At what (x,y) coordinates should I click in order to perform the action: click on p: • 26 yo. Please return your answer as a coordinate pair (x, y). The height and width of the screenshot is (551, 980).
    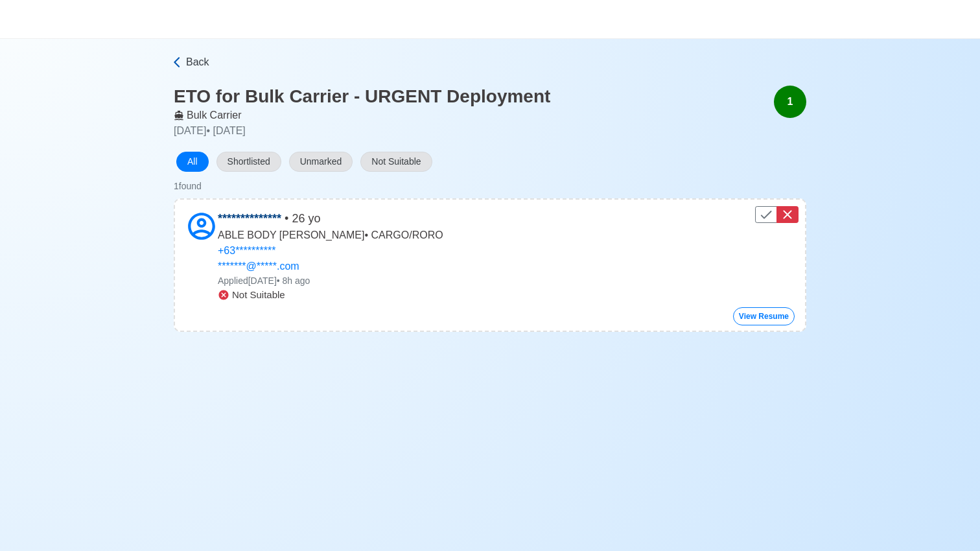
    Looking at the image, I should click on (331, 219).